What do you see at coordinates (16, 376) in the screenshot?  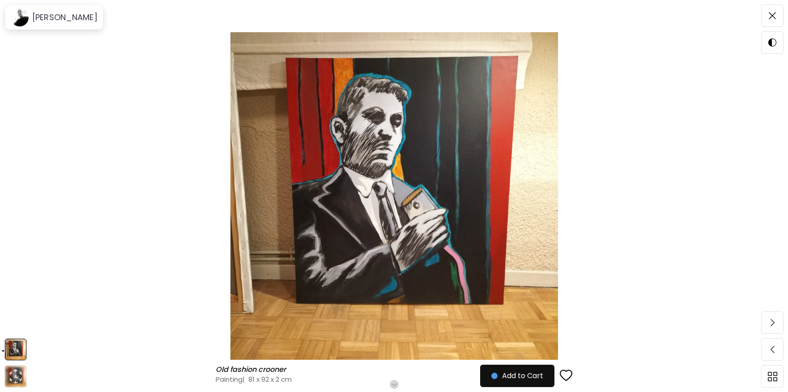 I see `div: animation` at bounding box center [16, 376].